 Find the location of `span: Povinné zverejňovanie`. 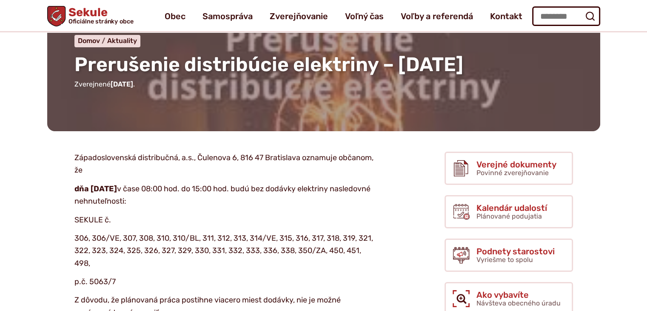

span: Povinné zverejňovanie is located at coordinates (513, 172).